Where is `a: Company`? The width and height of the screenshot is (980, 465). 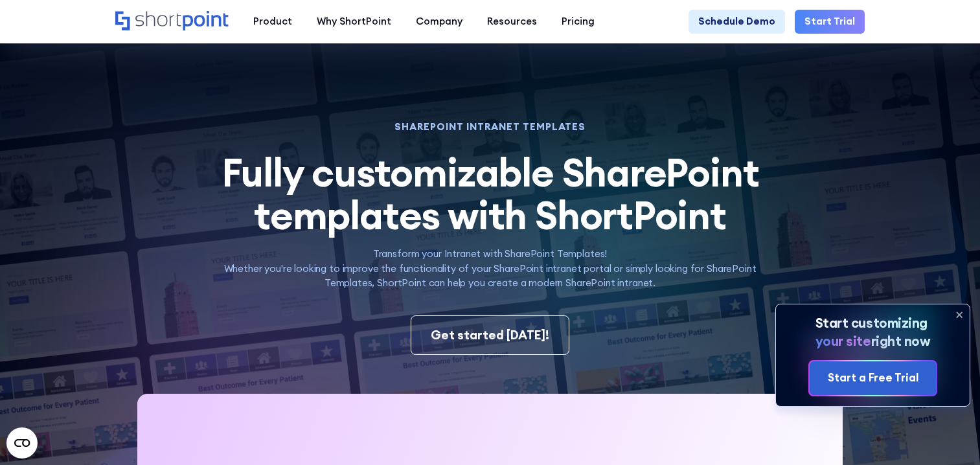
a: Company is located at coordinates (440, 22).